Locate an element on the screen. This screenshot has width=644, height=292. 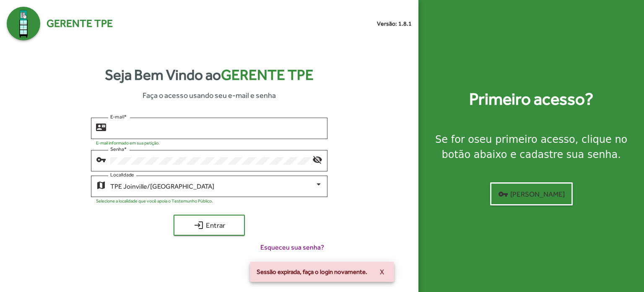
strong: Seja Bem Vindo ao is located at coordinates (209, 75).